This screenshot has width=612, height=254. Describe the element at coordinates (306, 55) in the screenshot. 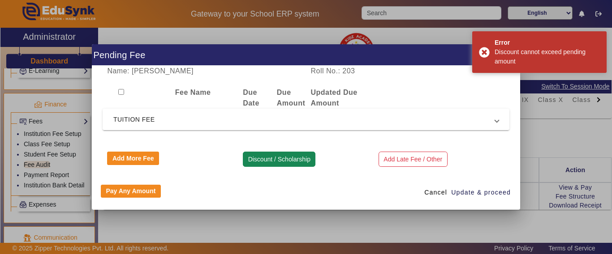

I see `h1: Pending Fee` at that location.